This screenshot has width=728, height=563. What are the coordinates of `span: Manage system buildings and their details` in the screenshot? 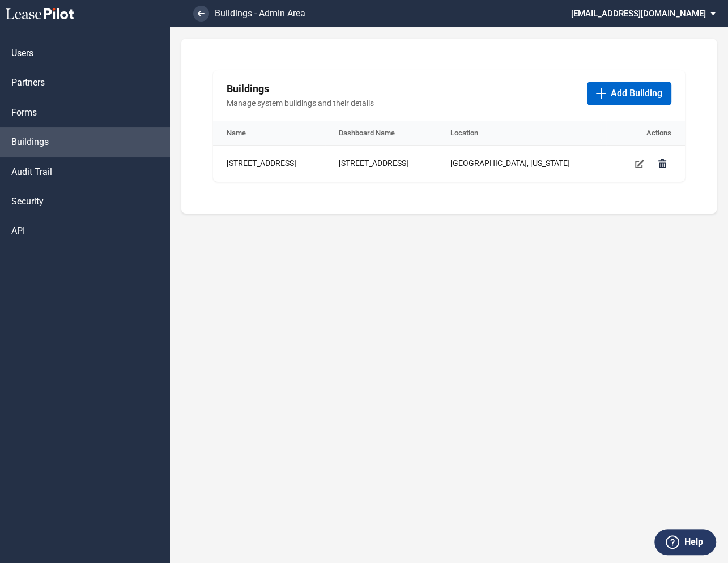 It's located at (402, 104).